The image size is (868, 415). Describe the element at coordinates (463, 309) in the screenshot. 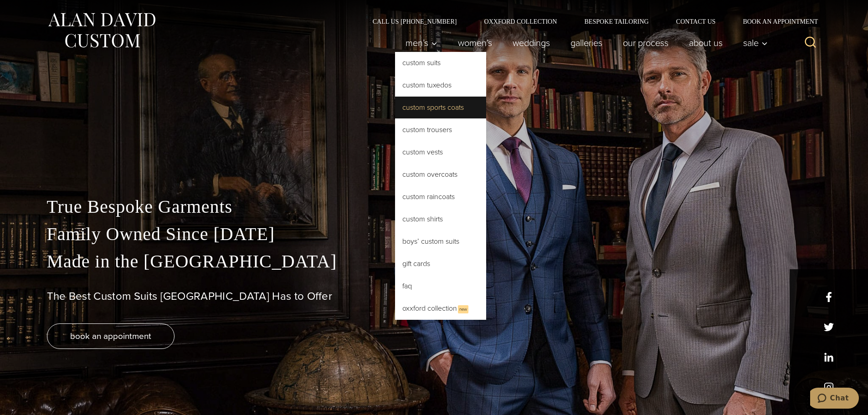

I see `span: New` at that location.